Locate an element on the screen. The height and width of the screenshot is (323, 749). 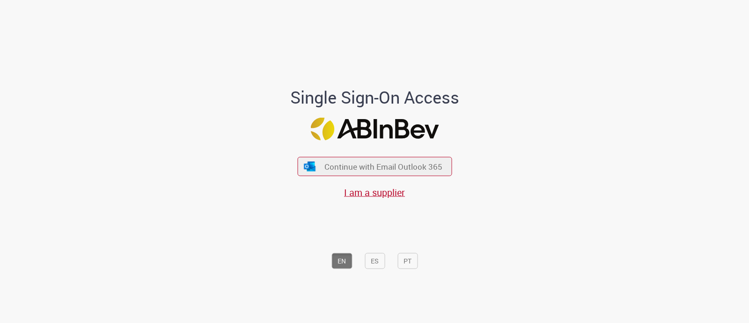
button: EN is located at coordinates (342, 260).